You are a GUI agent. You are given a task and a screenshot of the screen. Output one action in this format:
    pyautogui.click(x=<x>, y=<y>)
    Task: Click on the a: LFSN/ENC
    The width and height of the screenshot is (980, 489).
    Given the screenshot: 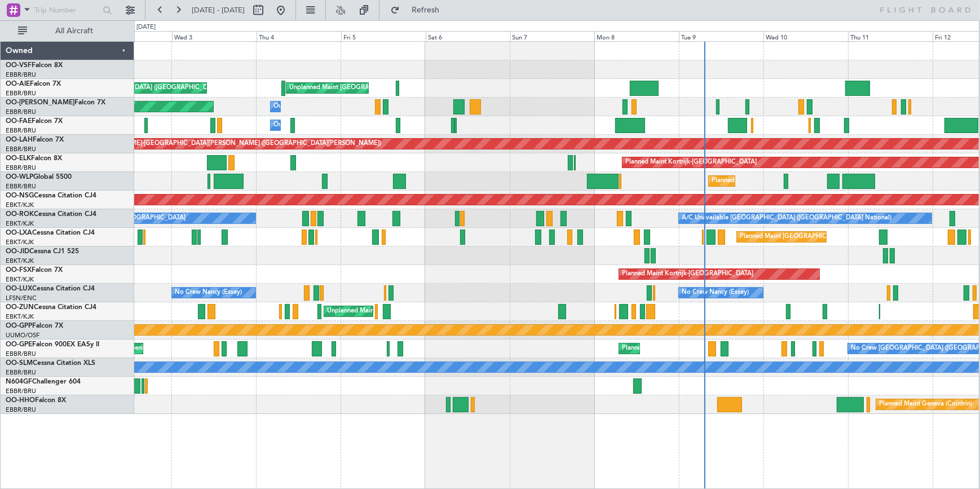 What is the action you would take?
    pyautogui.click(x=21, y=298)
    